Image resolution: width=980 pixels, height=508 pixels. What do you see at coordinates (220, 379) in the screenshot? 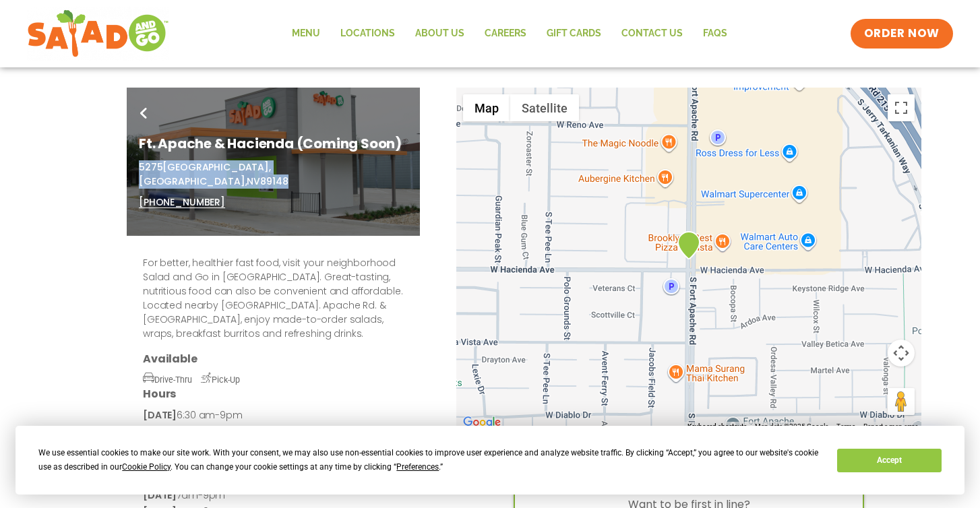
I see `span: Pick-Up` at bounding box center [220, 379].